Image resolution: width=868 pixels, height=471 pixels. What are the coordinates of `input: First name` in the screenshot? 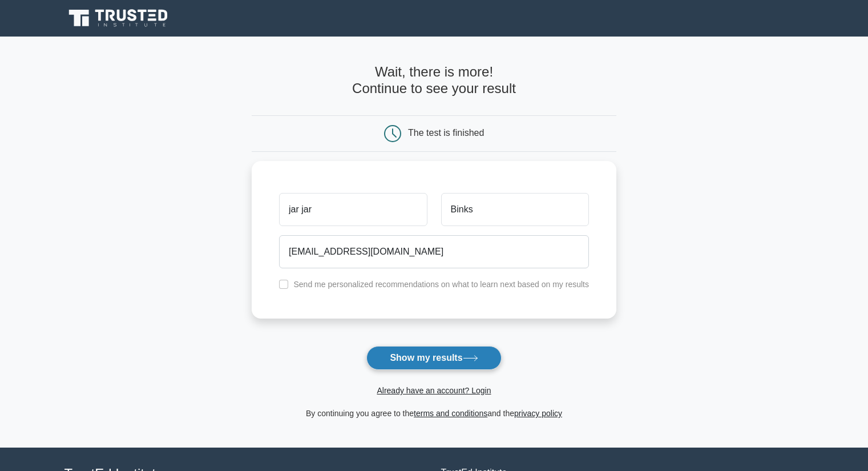 It's located at (352, 209).